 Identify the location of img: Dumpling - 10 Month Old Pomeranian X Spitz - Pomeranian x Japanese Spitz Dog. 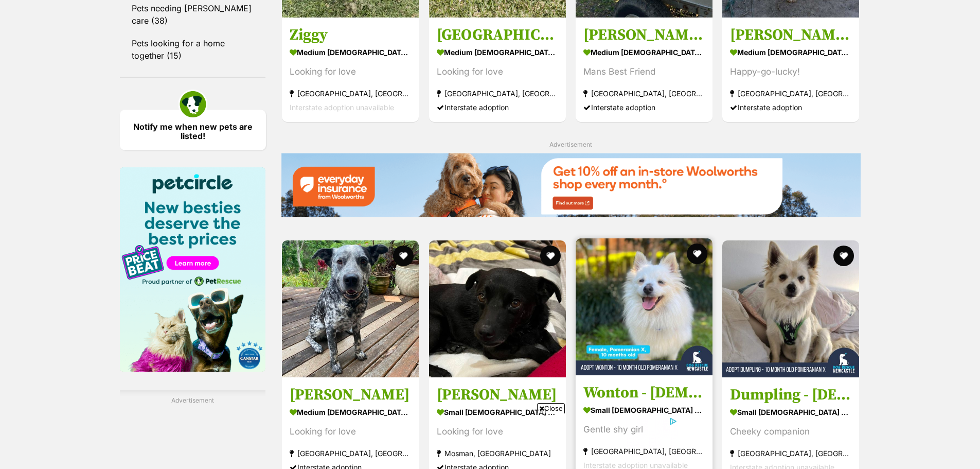
(791, 309).